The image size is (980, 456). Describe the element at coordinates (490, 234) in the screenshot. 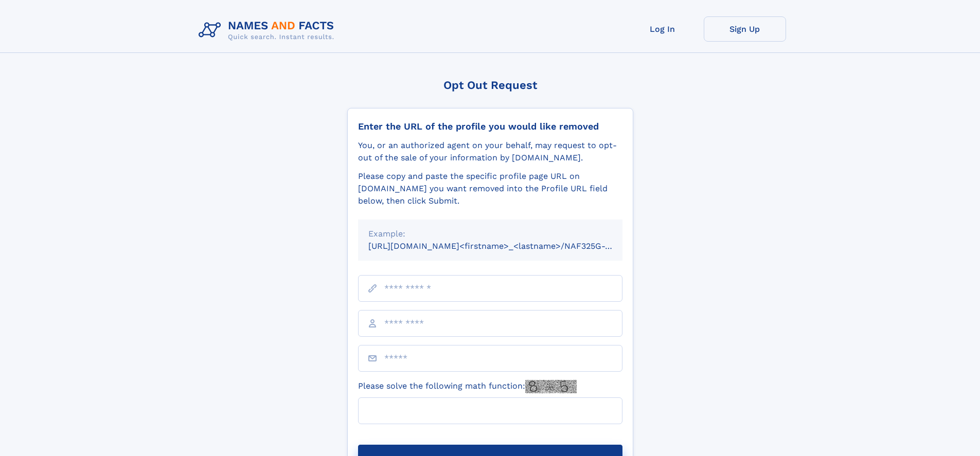

I see `div: Example:` at that location.